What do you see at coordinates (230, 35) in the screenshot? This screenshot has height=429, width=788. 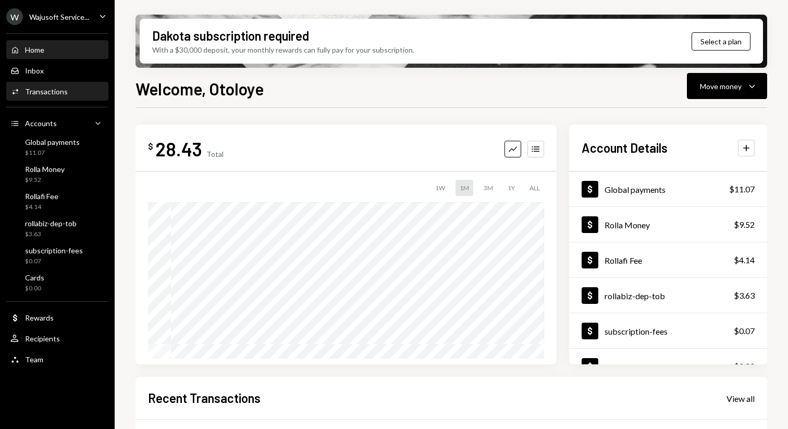 I see `div: Dakota subscription required` at bounding box center [230, 35].